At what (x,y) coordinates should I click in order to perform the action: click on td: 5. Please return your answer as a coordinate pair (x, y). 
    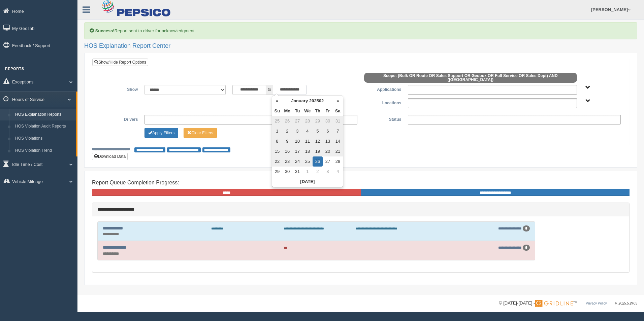
    Looking at the image, I should click on (318, 131).